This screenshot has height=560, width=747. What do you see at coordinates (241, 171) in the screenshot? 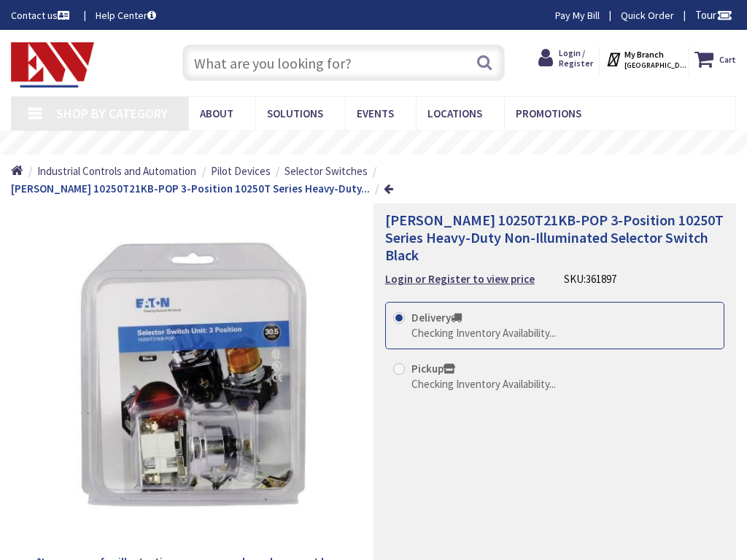
I see `span: Pilot Devices` at bounding box center [241, 171].